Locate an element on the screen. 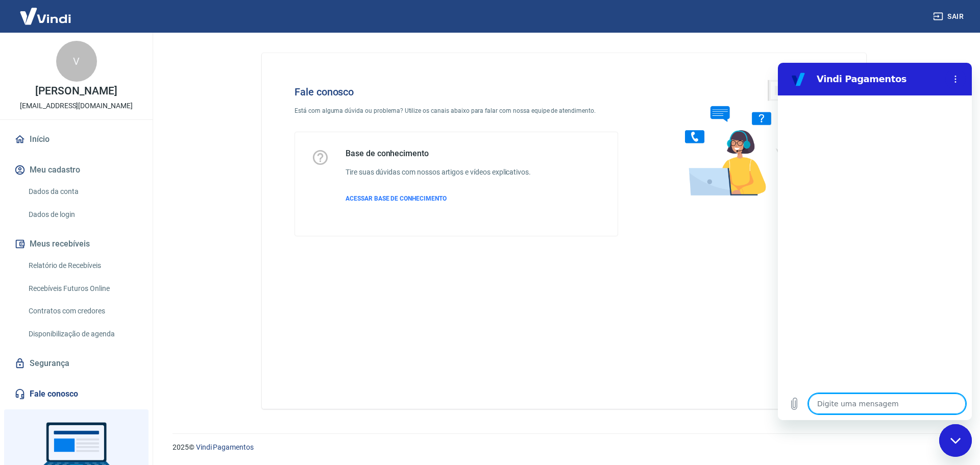  button: Meus recebíveis is located at coordinates (76, 244).